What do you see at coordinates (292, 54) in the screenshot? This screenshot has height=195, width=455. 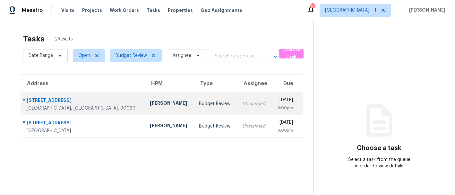 I see `button: Create a Task` at bounding box center [292, 54].